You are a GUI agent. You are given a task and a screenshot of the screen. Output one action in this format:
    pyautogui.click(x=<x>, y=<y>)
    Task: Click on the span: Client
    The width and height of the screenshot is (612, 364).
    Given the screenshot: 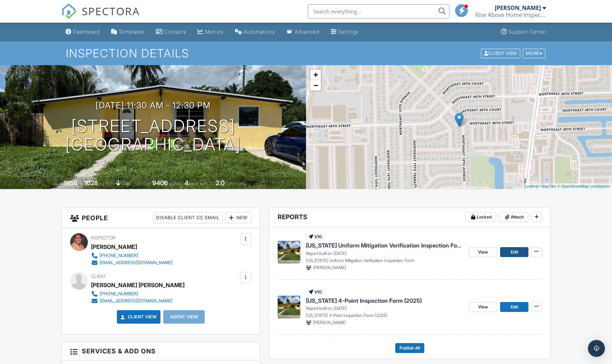 What is the action you would take?
    pyautogui.click(x=98, y=276)
    